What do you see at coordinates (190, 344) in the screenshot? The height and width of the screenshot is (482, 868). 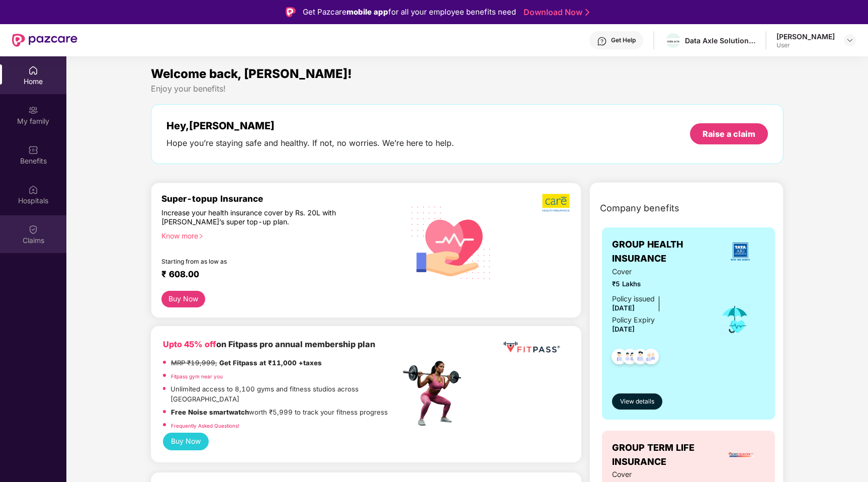 I see `b: Upto 45% off` at bounding box center [190, 344].